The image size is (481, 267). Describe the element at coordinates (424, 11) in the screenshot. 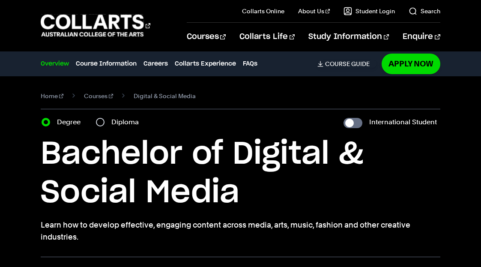

I see `a: Search` at that location.